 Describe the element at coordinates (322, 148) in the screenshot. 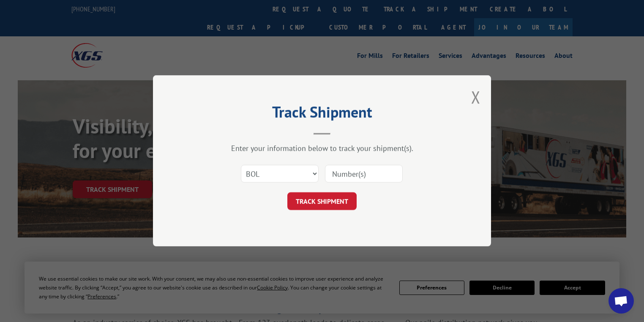

I see `div: Enter your information below to track your shipment(s).` at that location.